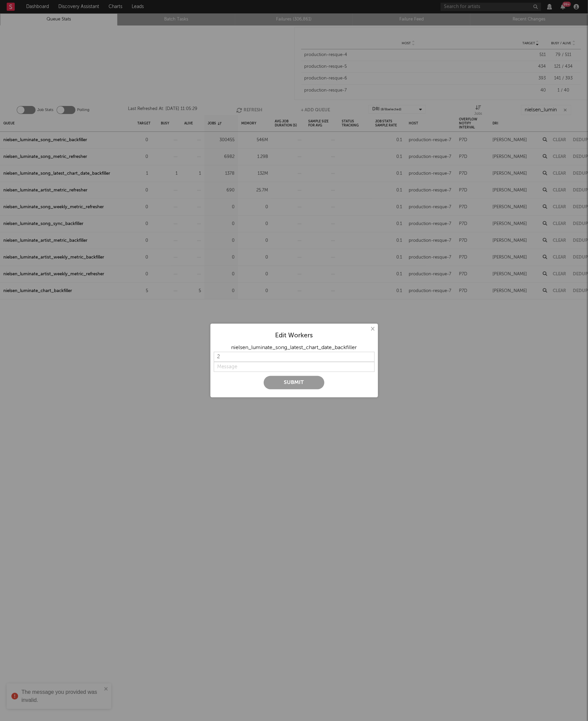 The height and width of the screenshot is (721, 588). I want to click on div: Edit Workers, so click(294, 336).